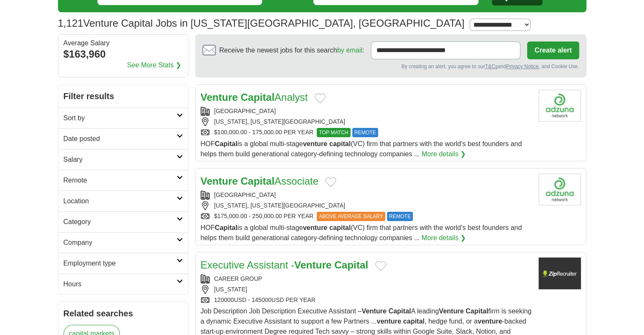  Describe the element at coordinates (154, 65) in the screenshot. I see `a: See More Stats ❯` at that location.